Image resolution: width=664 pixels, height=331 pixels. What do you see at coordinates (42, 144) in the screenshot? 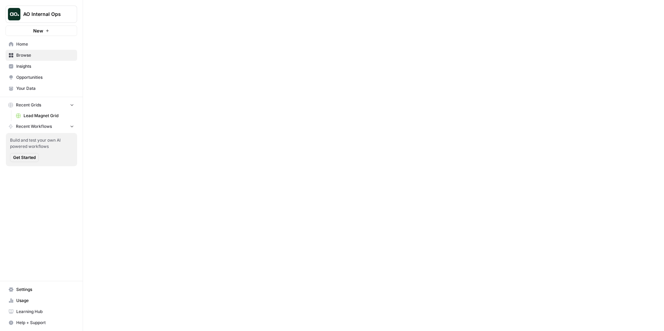
I see `span: Build and test your own AI powered workflows` at bounding box center [42, 144].